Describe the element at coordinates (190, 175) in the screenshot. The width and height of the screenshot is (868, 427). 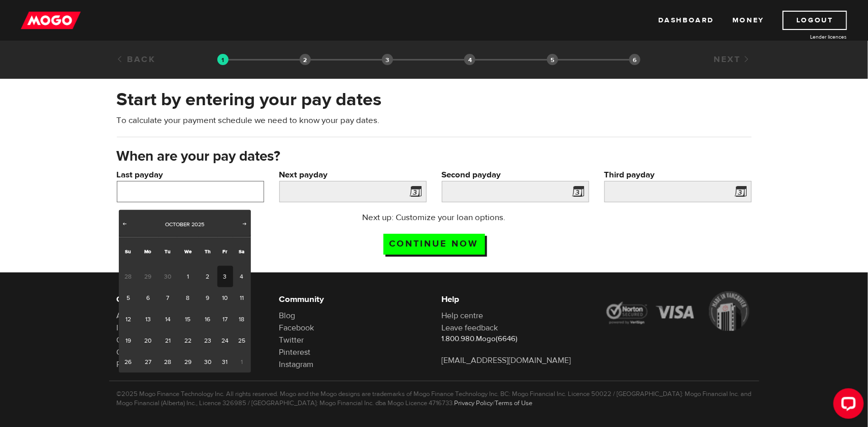
I see `label: Last payday` at that location.